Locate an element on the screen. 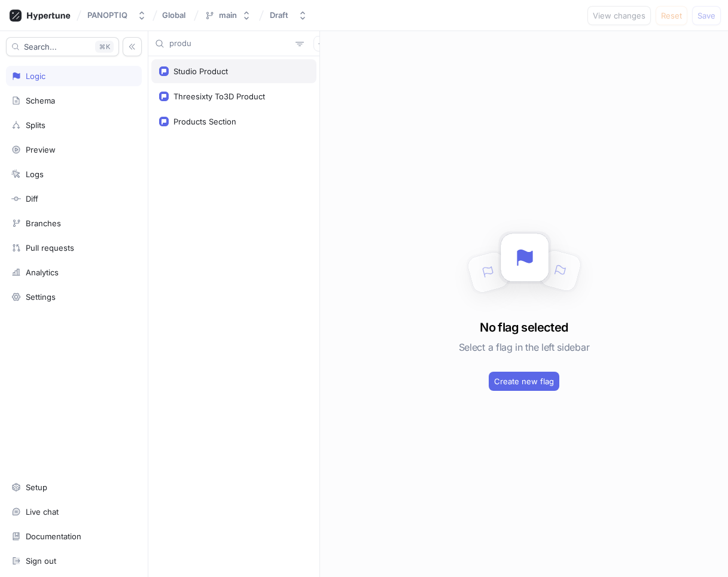 This screenshot has width=728, height=577. a: Documentation is located at coordinates (74, 536).